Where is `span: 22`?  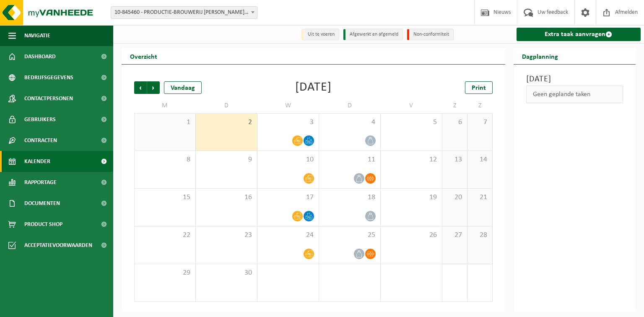
span: 22 is located at coordinates (165, 235).